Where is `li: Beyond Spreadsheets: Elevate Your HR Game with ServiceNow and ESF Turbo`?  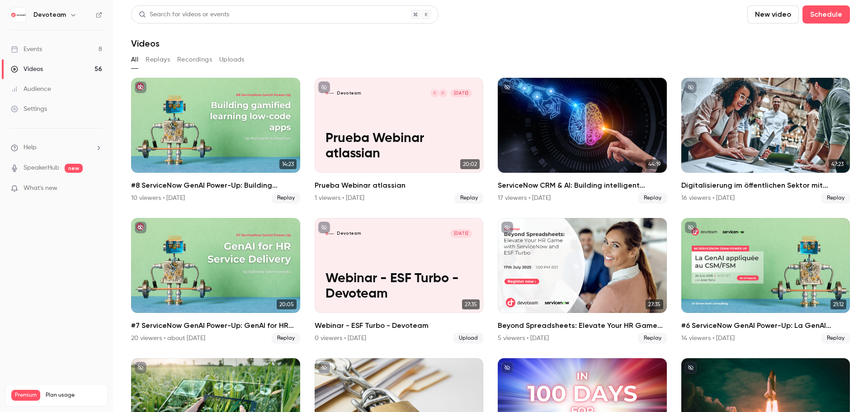 li: Beyond Spreadsheets: Elevate Your HR Game with ServiceNow and ESF Turbo is located at coordinates (583, 280).